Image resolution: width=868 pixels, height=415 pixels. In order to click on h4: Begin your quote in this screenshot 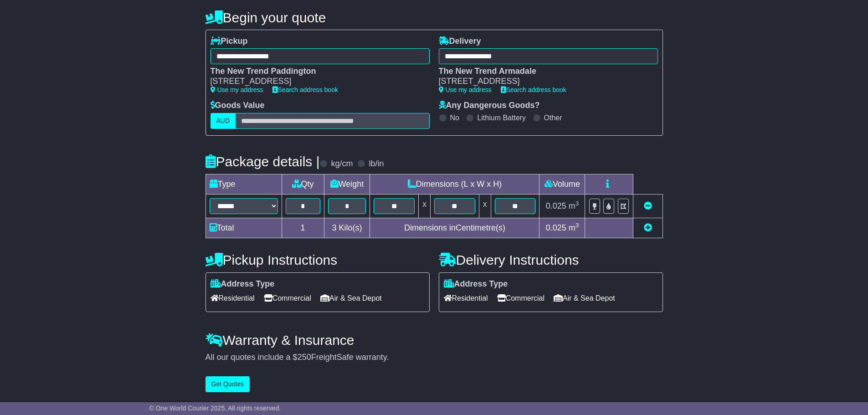, I will do `click(434, 17)`.